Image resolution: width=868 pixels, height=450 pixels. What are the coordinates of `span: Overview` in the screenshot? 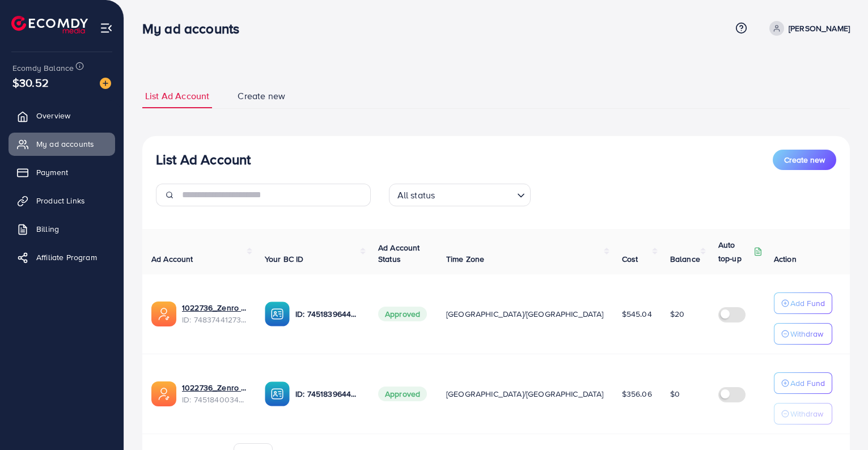 It's located at (53, 116).